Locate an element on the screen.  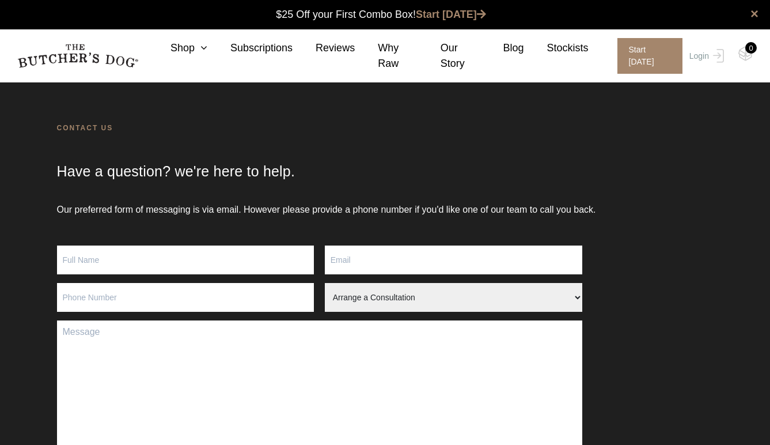
a: Subscriptions is located at coordinates (250, 48).